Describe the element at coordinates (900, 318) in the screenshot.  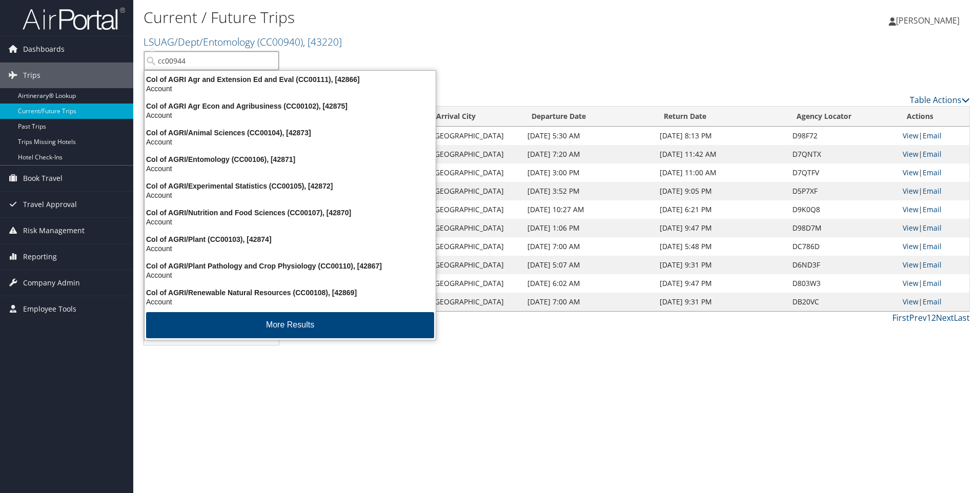
I see `a: First` at that location.